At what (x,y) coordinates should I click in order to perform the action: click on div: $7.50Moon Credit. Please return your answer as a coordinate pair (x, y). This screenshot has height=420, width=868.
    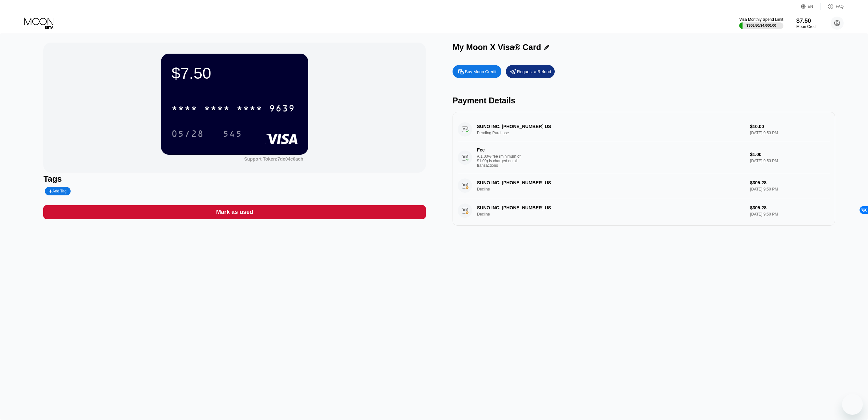
    Looking at the image, I should click on (807, 23).